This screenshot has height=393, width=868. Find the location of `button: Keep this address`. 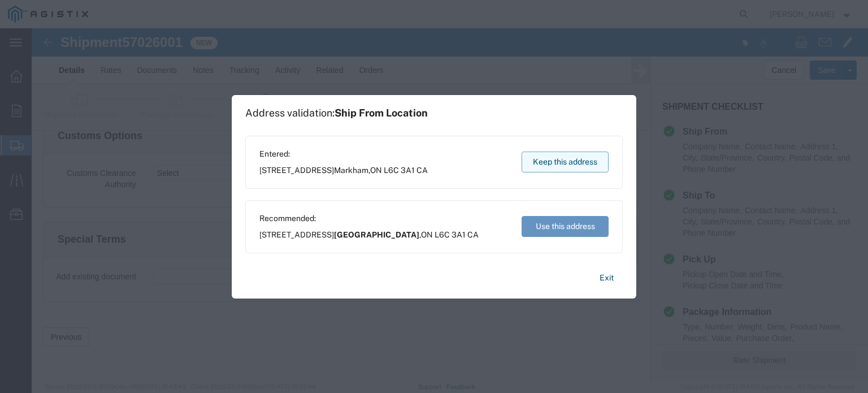

button: Keep this address is located at coordinates (565, 162).